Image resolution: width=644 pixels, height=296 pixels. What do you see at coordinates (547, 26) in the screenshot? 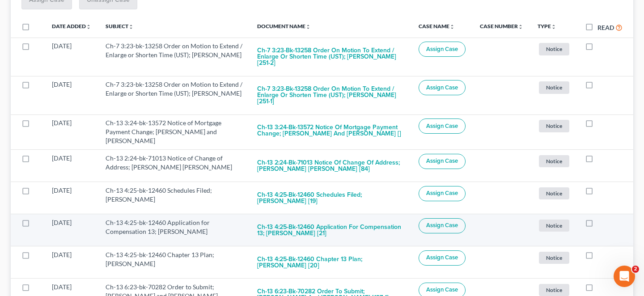
I see `a: Typeunfold_more` at bounding box center [547, 26].